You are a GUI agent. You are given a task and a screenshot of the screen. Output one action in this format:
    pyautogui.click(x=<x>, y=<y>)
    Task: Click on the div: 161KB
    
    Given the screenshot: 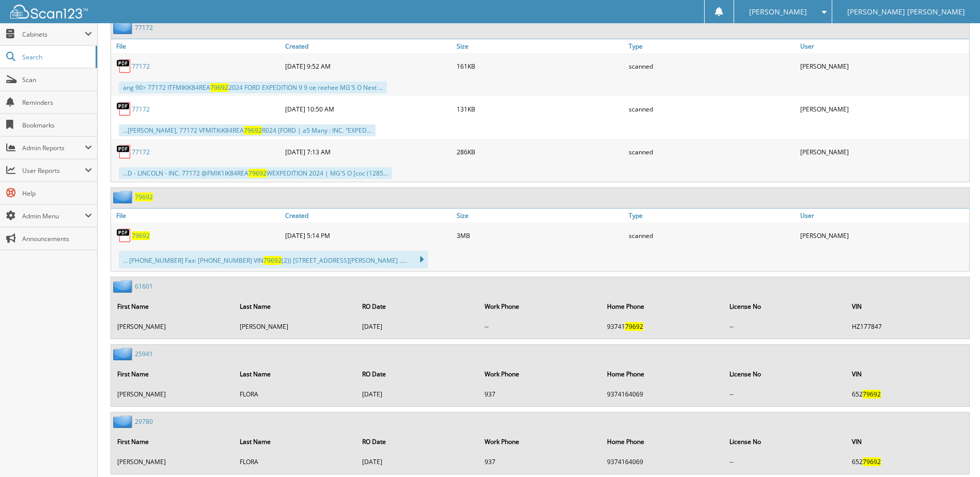 What is the action you would take?
    pyautogui.click(x=540, y=66)
    